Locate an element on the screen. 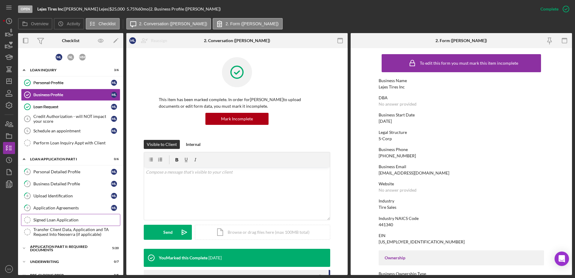  div: Industry NAICS Code is located at coordinates (461, 218).